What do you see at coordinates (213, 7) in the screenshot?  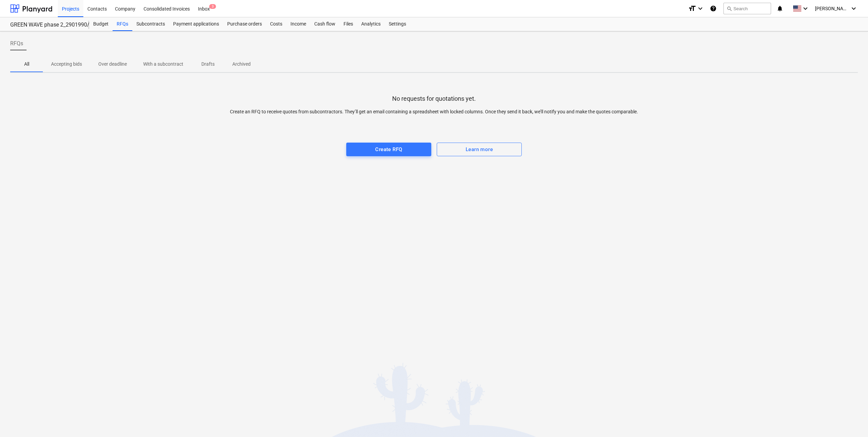 I see `span: 3` at bounding box center [213, 7].